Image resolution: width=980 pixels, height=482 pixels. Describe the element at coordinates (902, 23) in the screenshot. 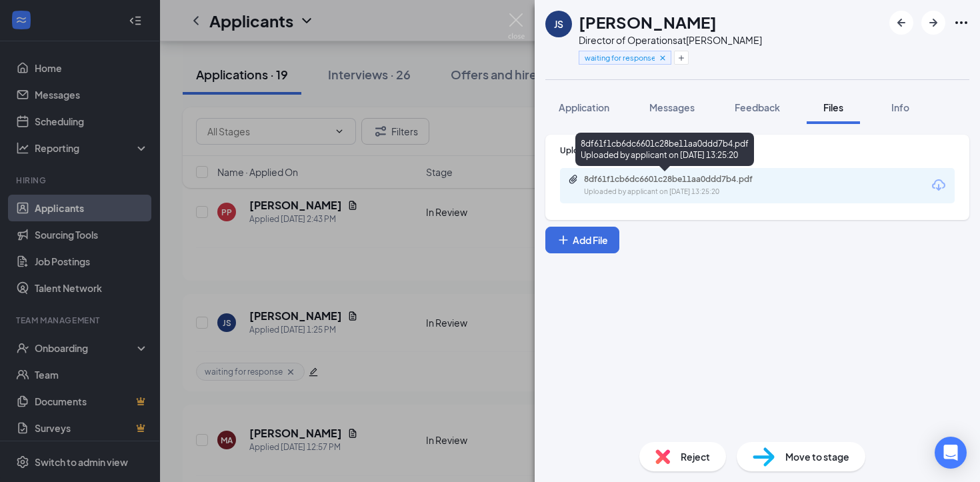

I see `svg: ArrowLeftNew` at that location.